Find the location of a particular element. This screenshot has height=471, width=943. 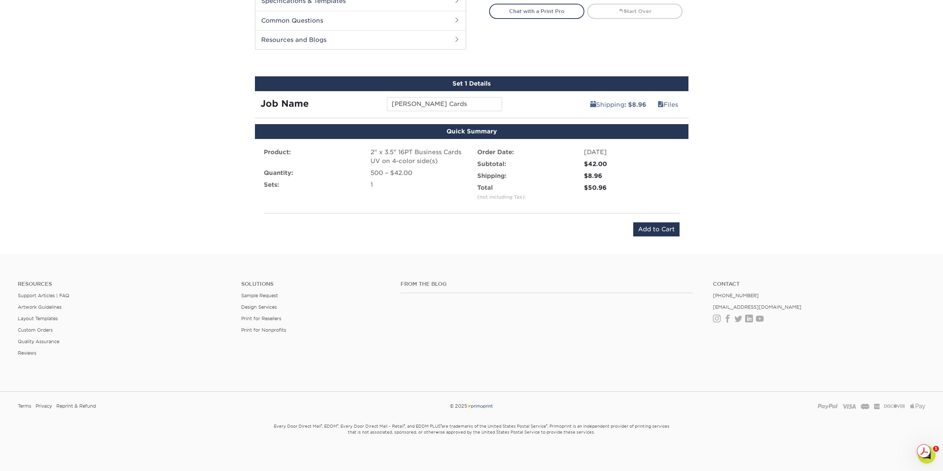

a: Print for Nonprofits is located at coordinates (263, 330).